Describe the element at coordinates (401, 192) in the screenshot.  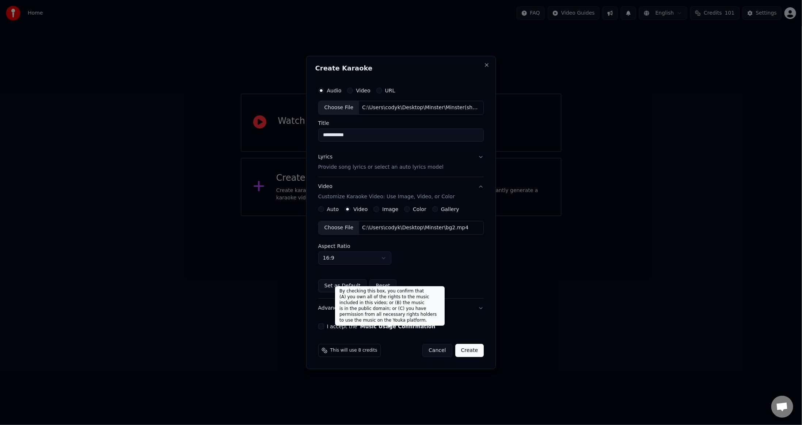
I see `button: VideoCustomize Karaoke Video: Use Image, Video, or Color` at that location.